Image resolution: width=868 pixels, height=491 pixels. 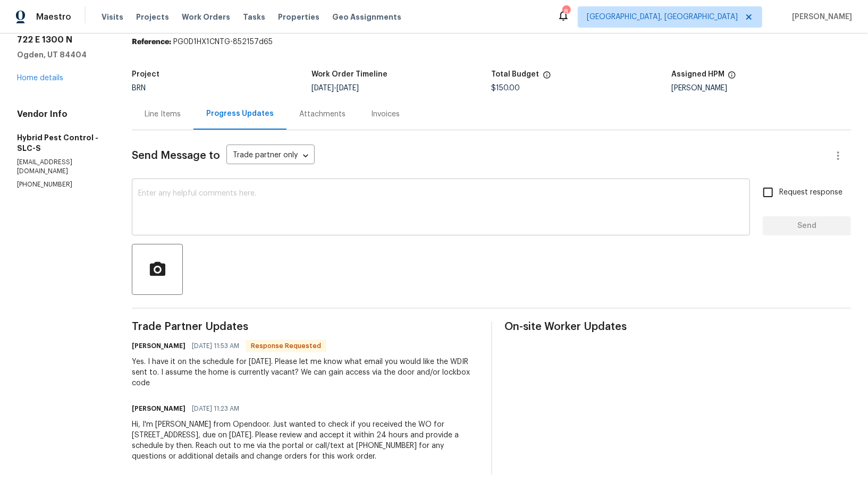 What do you see at coordinates (367, 17) in the screenshot?
I see `span: Geo Assignments` at bounding box center [367, 17].